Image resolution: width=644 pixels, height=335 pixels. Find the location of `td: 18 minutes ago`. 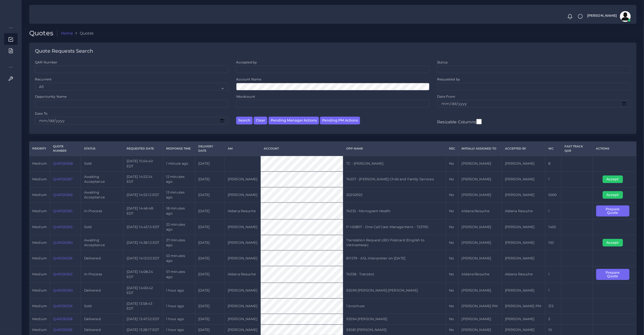

td: 18 minutes ago is located at coordinates (179, 211).